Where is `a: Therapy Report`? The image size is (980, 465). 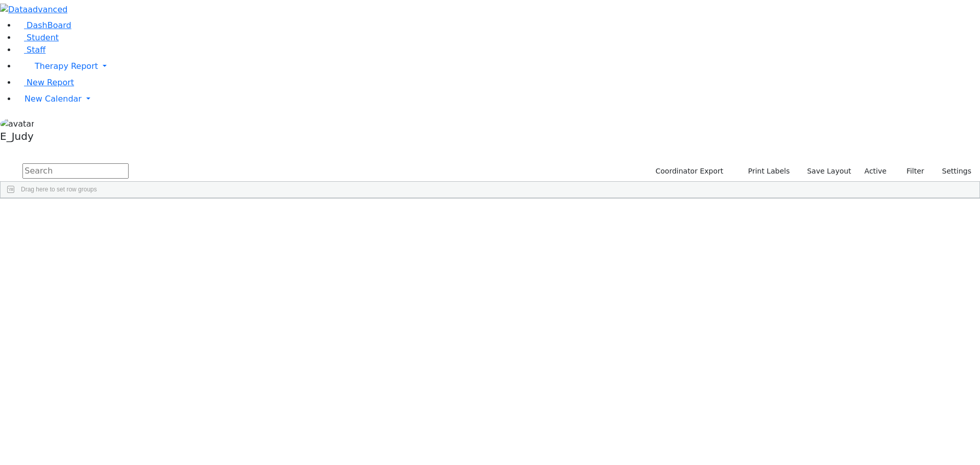 a: Therapy Report is located at coordinates (498, 66).